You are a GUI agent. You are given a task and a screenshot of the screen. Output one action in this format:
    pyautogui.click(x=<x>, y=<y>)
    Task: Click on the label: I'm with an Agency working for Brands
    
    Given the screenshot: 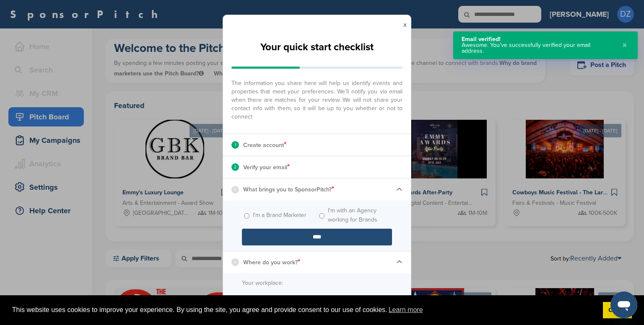 What is the action you would take?
    pyautogui.click(x=360, y=215)
    